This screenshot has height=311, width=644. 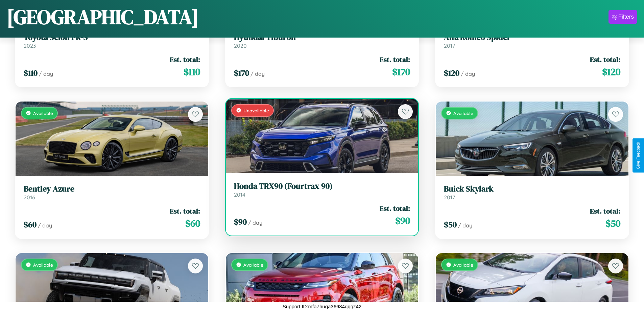 I want to click on a: Toyota Scion FR-S2023, so click(x=112, y=41).